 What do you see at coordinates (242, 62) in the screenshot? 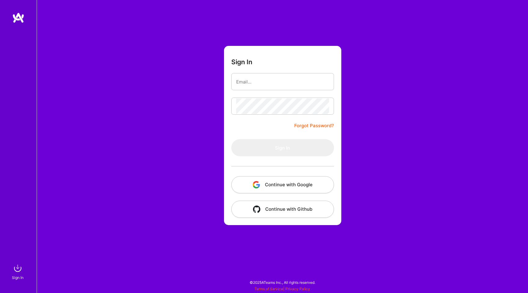
I see `h3: Sign In` at bounding box center [242, 62].